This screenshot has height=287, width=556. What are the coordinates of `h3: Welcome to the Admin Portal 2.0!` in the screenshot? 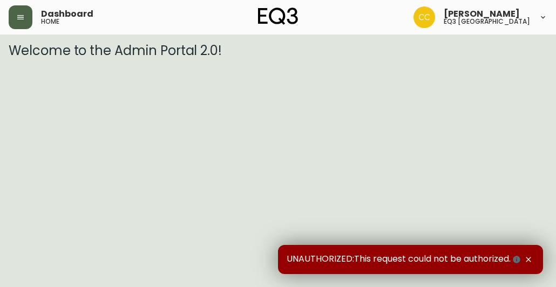 It's located at (278, 51).